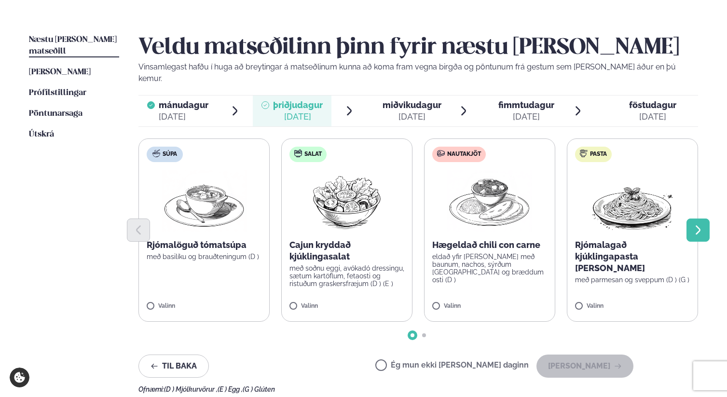 The height and width of the screenshot is (397, 727). Describe the element at coordinates (41, 135) in the screenshot. I see `a: Útskrá` at that location.